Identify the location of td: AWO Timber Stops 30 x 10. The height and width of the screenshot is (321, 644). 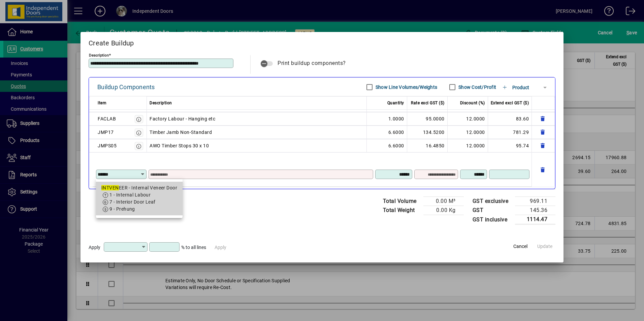
(257, 146).